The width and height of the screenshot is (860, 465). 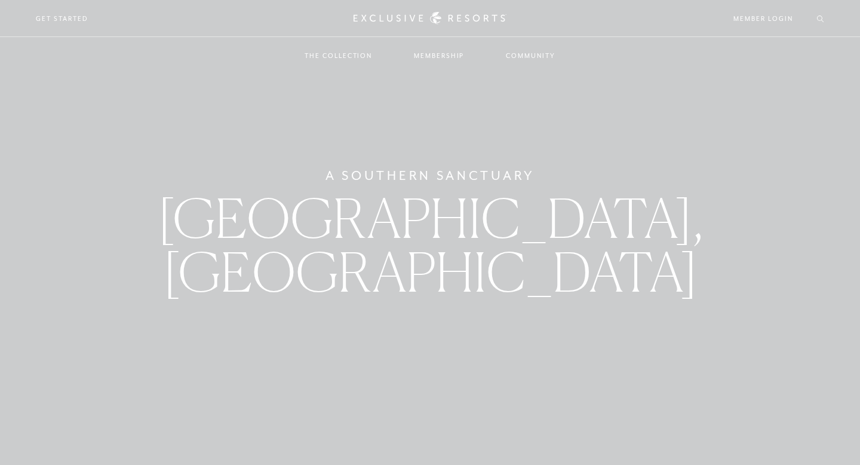 What do you see at coordinates (338, 56) in the screenshot?
I see `a: The Collection` at bounding box center [338, 56].